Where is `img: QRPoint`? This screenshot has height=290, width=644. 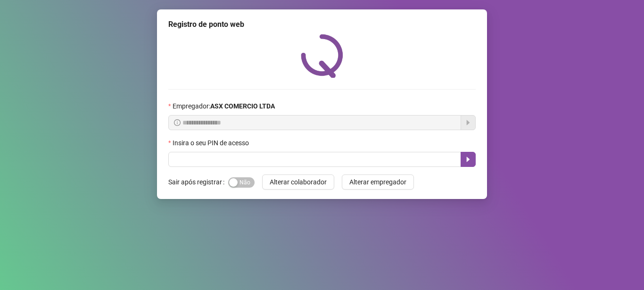
img: QRPoint is located at coordinates (322, 56).